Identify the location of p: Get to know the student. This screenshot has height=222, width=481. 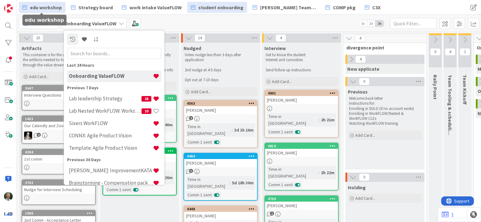
(302, 55).